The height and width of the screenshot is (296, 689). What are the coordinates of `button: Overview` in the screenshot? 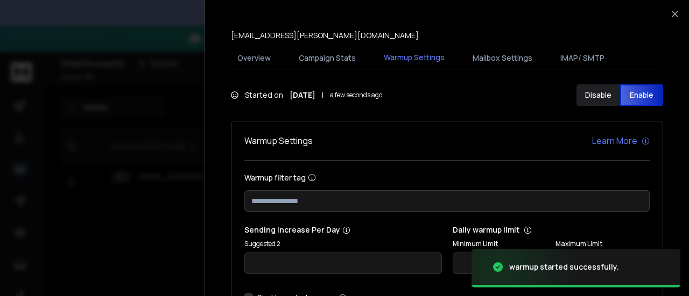 It's located at (254, 58).